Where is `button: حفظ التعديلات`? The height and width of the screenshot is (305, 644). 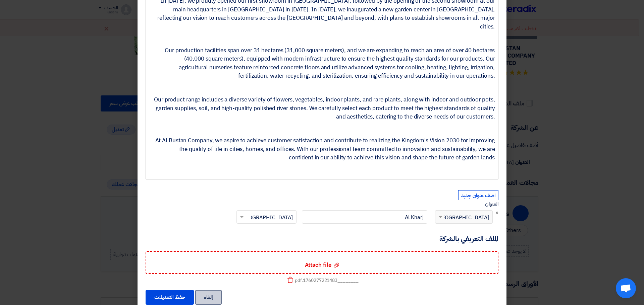 button: حفظ التعديلات is located at coordinates (170, 297).